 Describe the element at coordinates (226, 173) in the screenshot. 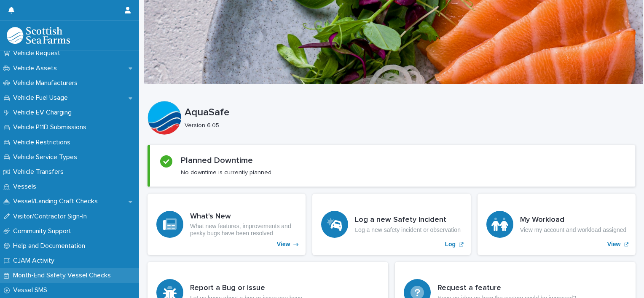

I see `p: No downtime is currently planned` at that location.